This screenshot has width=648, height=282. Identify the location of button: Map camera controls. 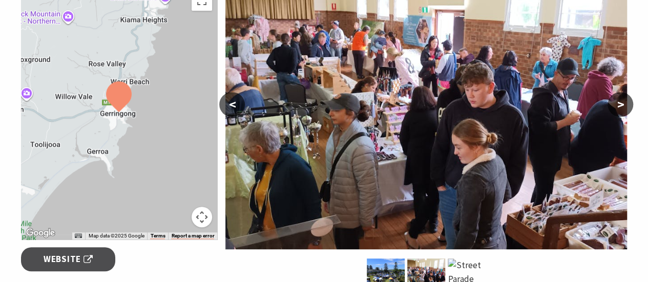
(202, 217).